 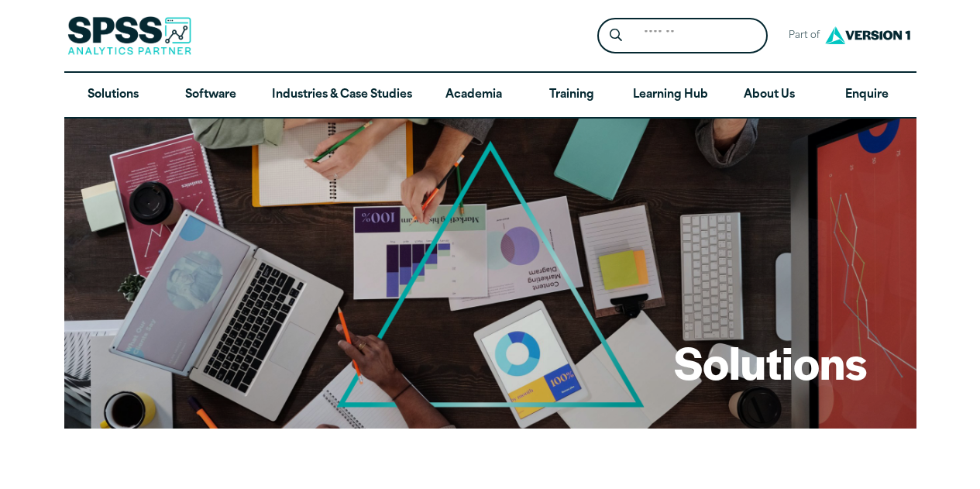 What do you see at coordinates (670, 96) in the screenshot?
I see `a: Learning Hub` at bounding box center [670, 96].